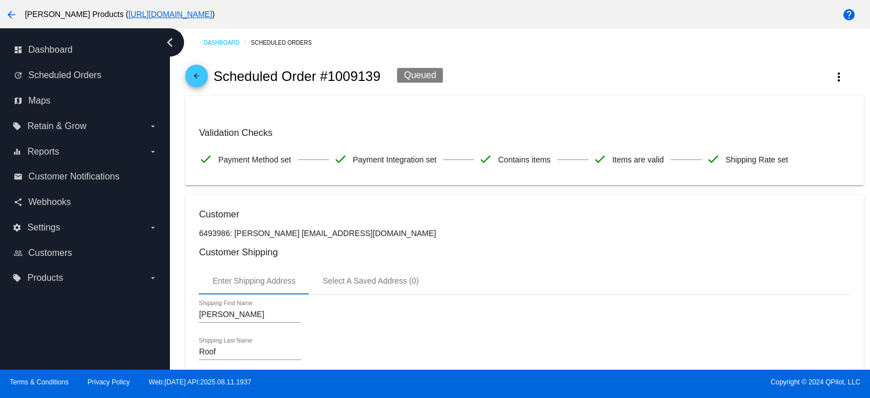 Image resolution: width=870 pixels, height=398 pixels. I want to click on a: share Webhooks, so click(86, 202).